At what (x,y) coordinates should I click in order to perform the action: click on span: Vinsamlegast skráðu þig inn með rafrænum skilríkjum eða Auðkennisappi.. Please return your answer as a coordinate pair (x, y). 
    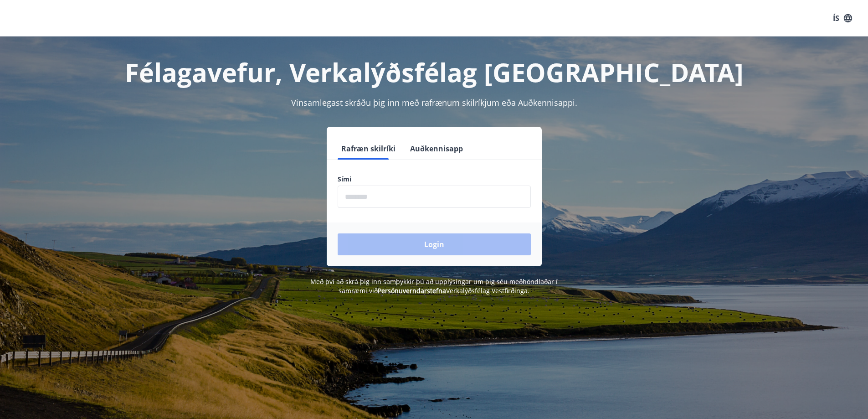
    Looking at the image, I should click on (434, 103).